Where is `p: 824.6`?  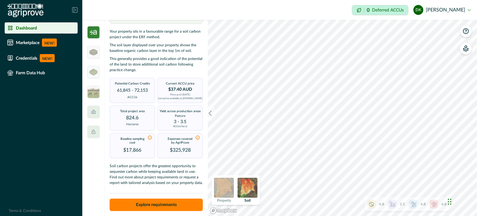 p: 824.6 is located at coordinates (132, 118).